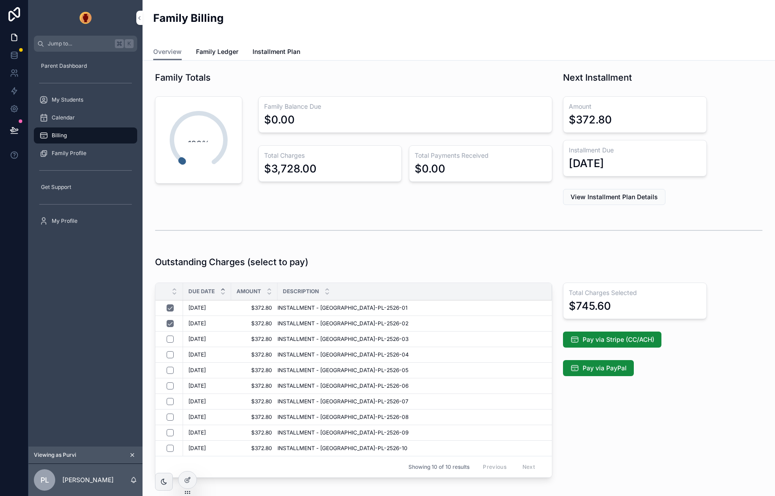 The width and height of the screenshot is (775, 496). What do you see at coordinates (86, 135) in the screenshot?
I see `a: Billing` at bounding box center [86, 135].